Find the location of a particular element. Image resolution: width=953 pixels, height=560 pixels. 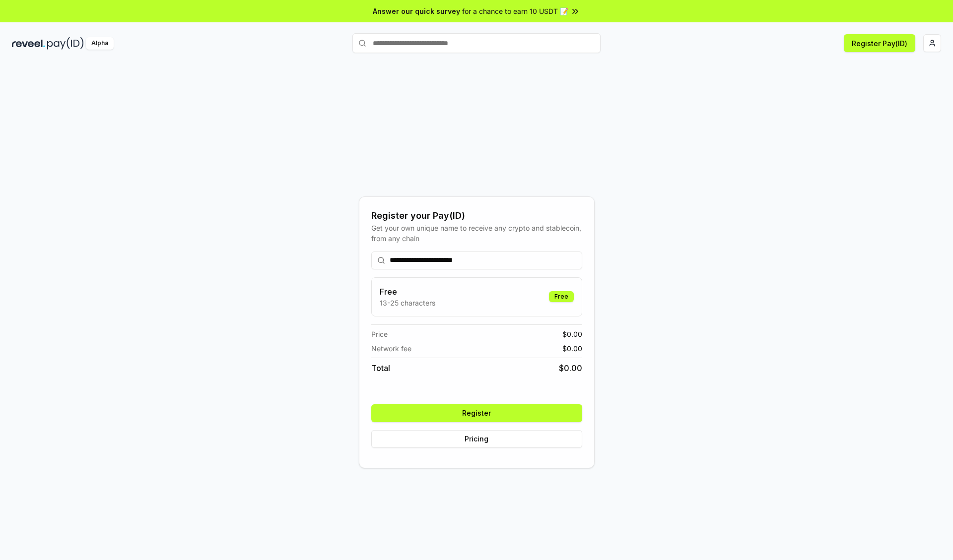

div: Get your own unique name to receive any crypto and stablecoin, from any chain is located at coordinates (476, 233).